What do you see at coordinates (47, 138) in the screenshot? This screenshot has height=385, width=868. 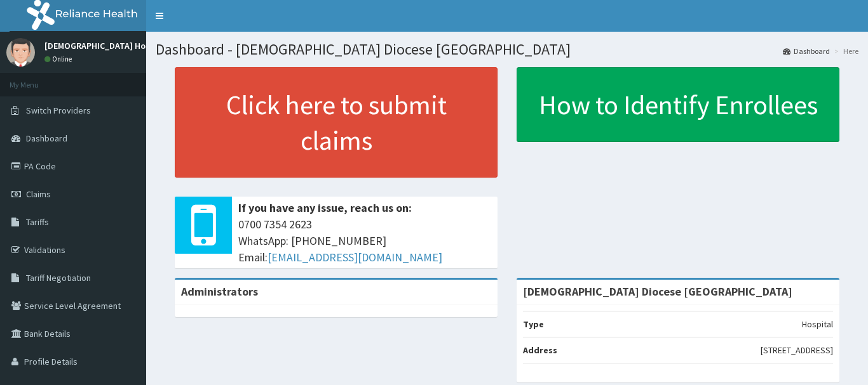 I see `span: Dashboard` at bounding box center [47, 138].